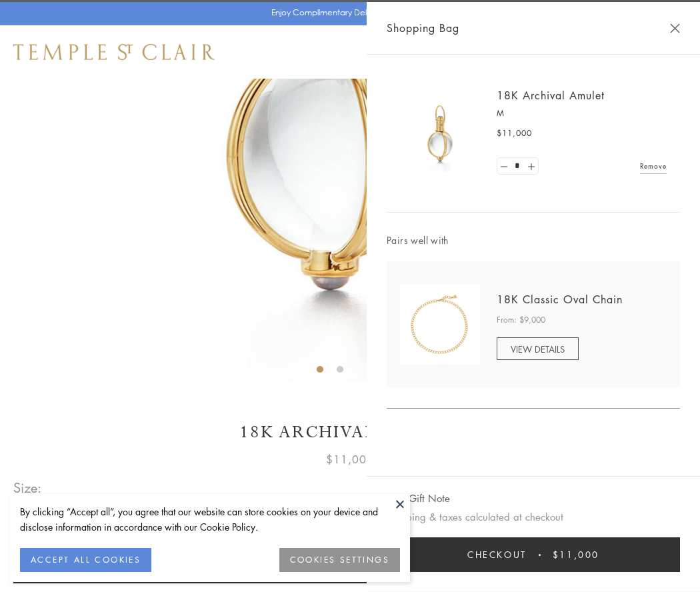  I want to click on span: Checkout, so click(497, 555).